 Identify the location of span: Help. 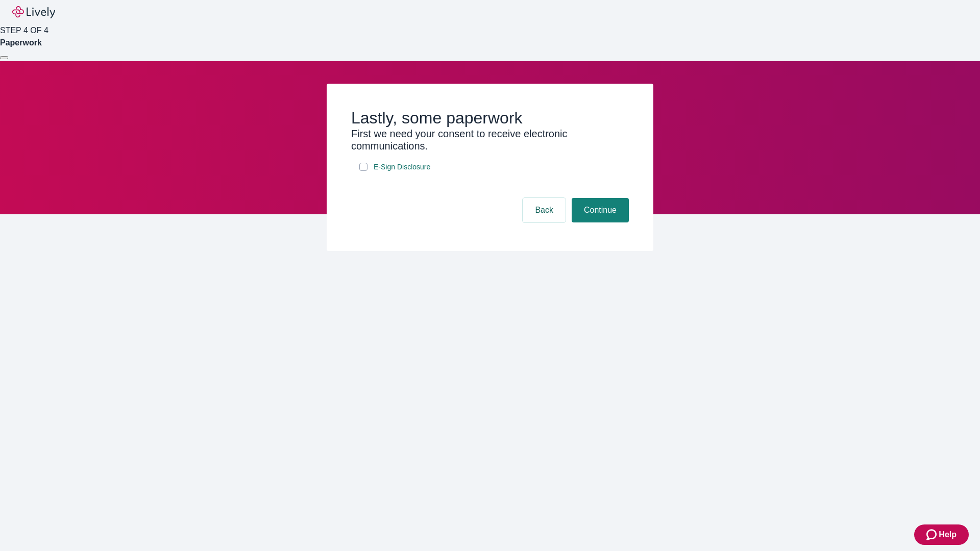
(947, 535).